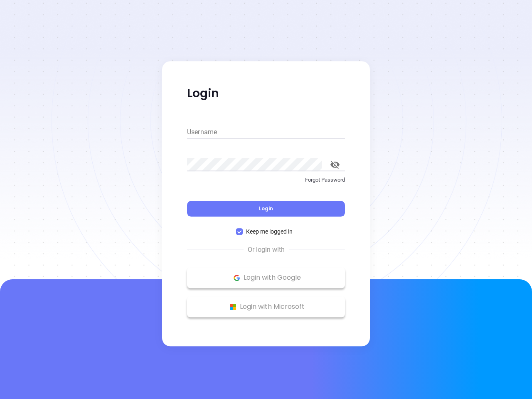  What do you see at coordinates (266, 307) in the screenshot?
I see `button: Microsoft Logo Login with Microsoft` at bounding box center [266, 307].